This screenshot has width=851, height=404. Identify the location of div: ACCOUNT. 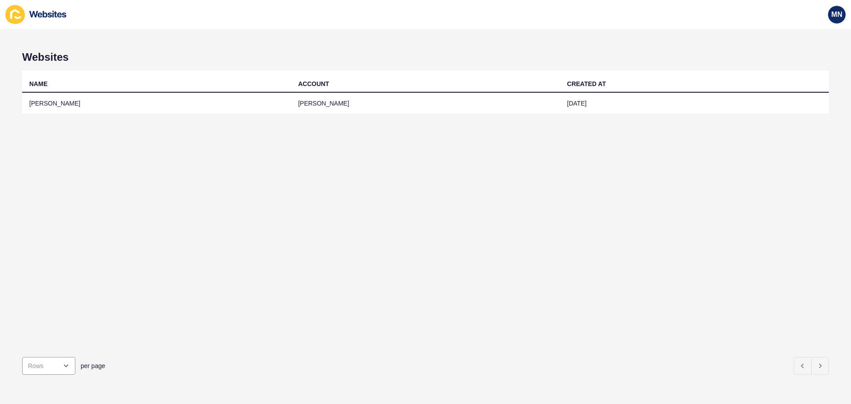
(314, 84).